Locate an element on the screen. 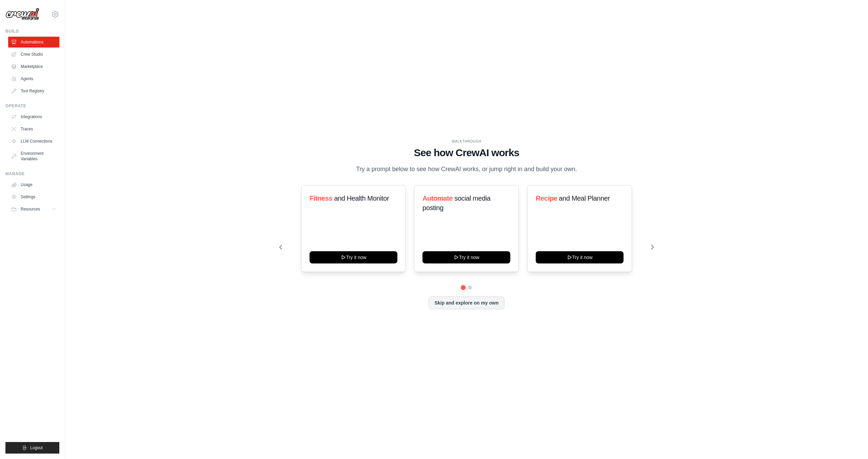  a: Traces is located at coordinates (33, 129).